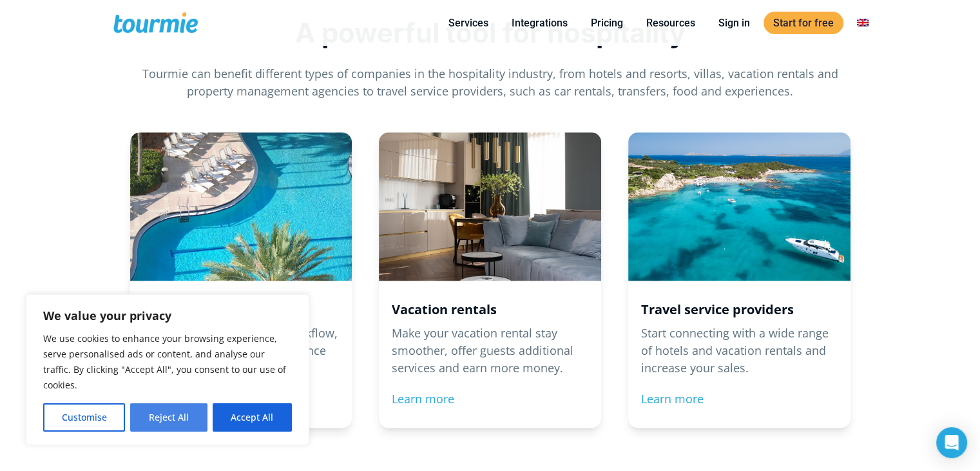 Image resolution: width=980 pixels, height=471 pixels. I want to click on p: Start connecting with a wide range of hotels and vacation rentals and increase your sales., so click(739, 350).